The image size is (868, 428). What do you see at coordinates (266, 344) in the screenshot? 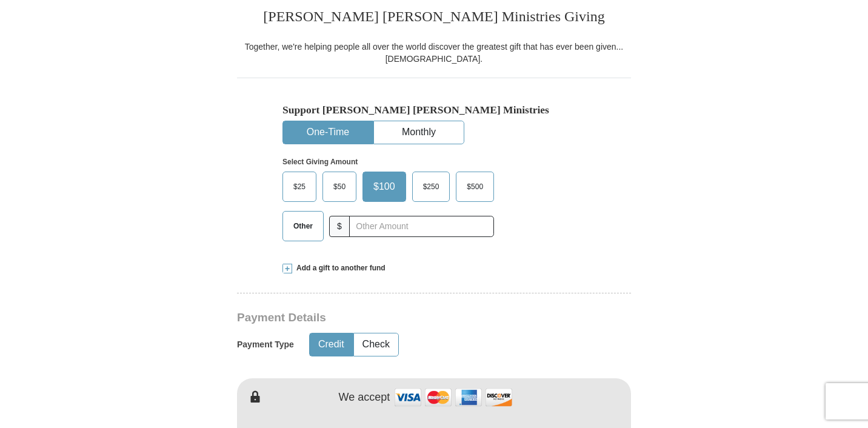
I see `h5: Payment Type` at bounding box center [266, 344].